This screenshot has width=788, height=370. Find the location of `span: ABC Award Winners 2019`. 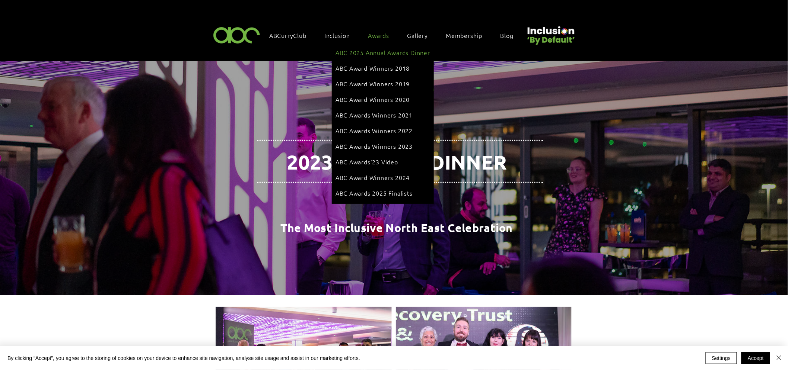

span: ABC Award Winners 2019 is located at coordinates (373, 84).